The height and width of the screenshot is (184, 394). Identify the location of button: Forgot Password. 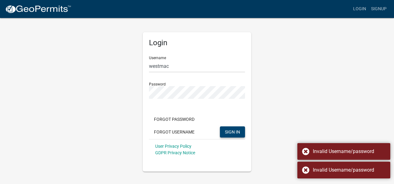
(174, 119).